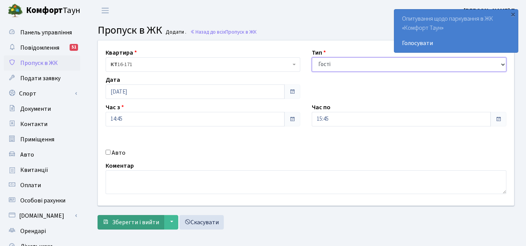 The image size is (526, 246). Describe the element at coordinates (40, 78) in the screenshot. I see `span: Подати заявку` at that location.